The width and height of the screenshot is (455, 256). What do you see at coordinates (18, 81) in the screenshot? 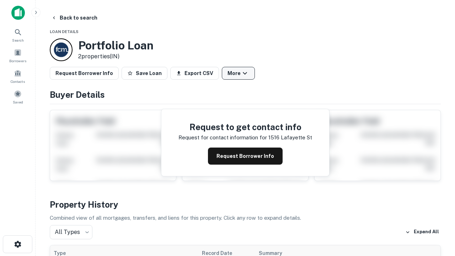
I see `span: Contacts` at bounding box center [18, 81].